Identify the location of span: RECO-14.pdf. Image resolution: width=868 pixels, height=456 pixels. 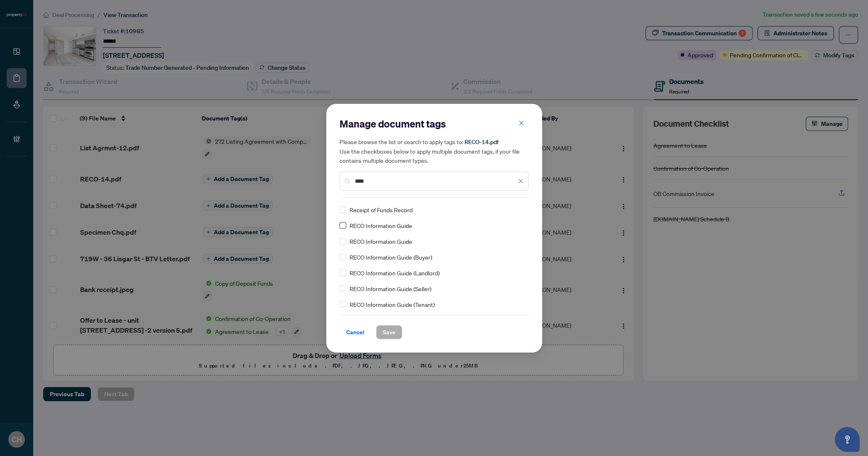
(482, 142).